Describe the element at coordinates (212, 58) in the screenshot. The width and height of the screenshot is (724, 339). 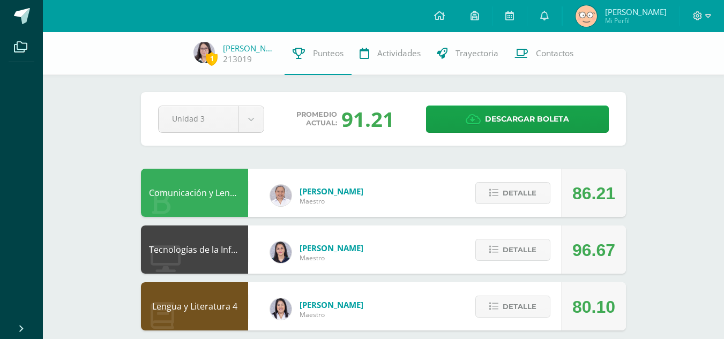
I see `span: 1` at that location.